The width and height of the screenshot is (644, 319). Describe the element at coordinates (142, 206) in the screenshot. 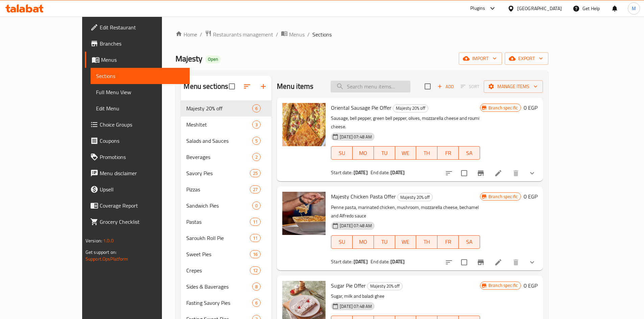

I see `span: Coverage Report` at that location.